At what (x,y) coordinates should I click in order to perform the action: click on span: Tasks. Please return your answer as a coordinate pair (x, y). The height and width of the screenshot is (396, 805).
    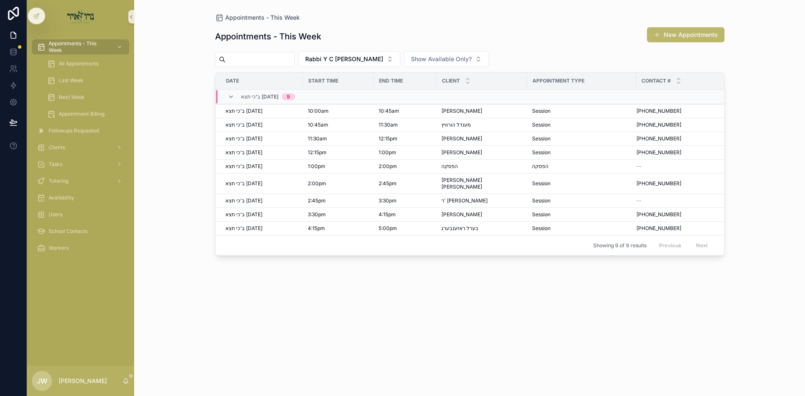
    Looking at the image, I should click on (55, 164).